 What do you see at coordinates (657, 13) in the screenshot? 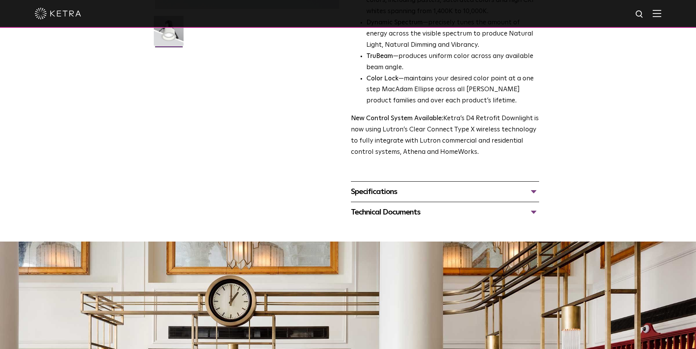
I see `img: Hamburger%20Nav.svg` at bounding box center [657, 13].